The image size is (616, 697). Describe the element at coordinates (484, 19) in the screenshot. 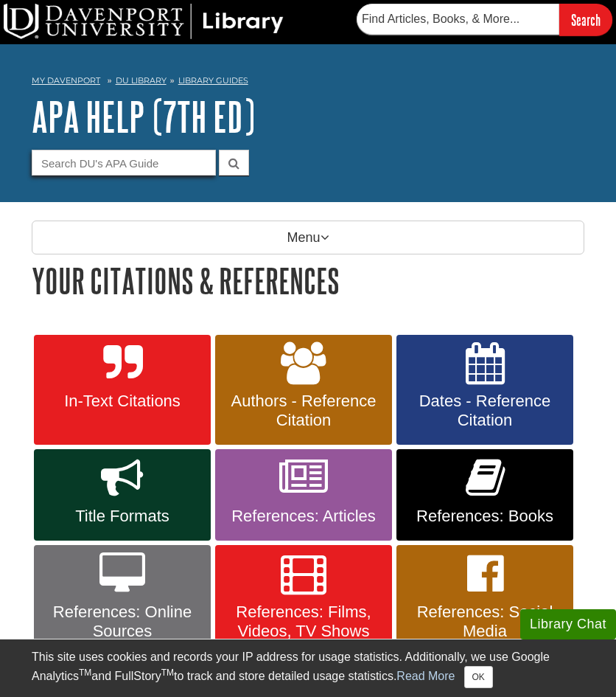

I see `form: Searches DU Library's articles, books, and more` at that location.